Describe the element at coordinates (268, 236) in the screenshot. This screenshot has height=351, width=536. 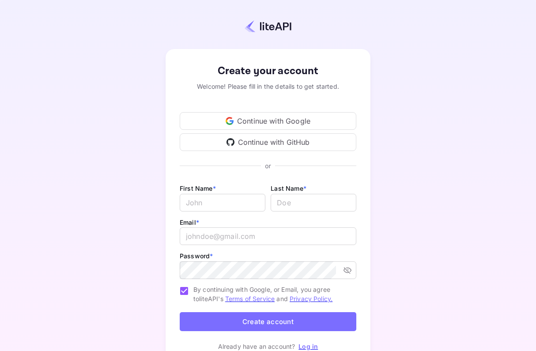
I see `input: johndoe@gmail.com` at that location.